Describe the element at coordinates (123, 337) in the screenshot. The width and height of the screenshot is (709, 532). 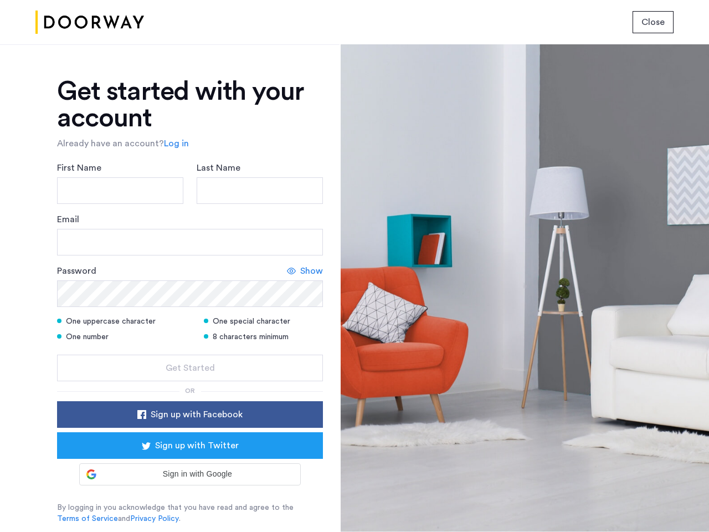
I see `div: One number` at that location.